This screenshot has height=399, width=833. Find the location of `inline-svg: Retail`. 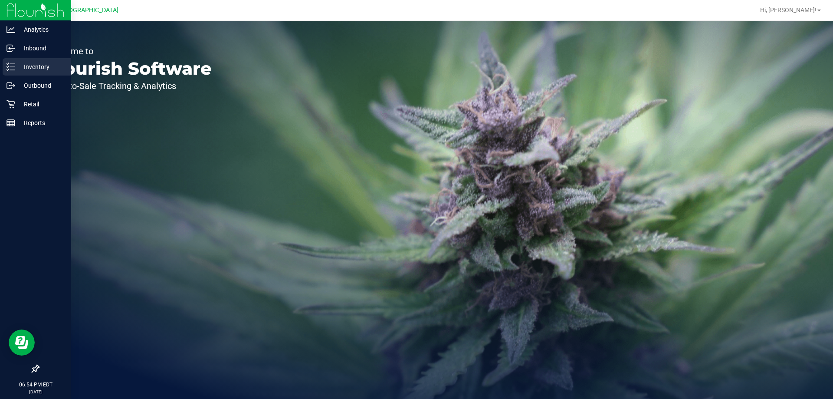

inline-svg: Retail is located at coordinates (11, 104).